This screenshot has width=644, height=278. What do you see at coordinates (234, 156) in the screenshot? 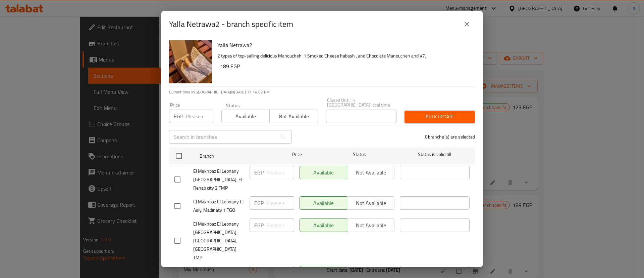
I see `span: Branch` at bounding box center [234, 156].